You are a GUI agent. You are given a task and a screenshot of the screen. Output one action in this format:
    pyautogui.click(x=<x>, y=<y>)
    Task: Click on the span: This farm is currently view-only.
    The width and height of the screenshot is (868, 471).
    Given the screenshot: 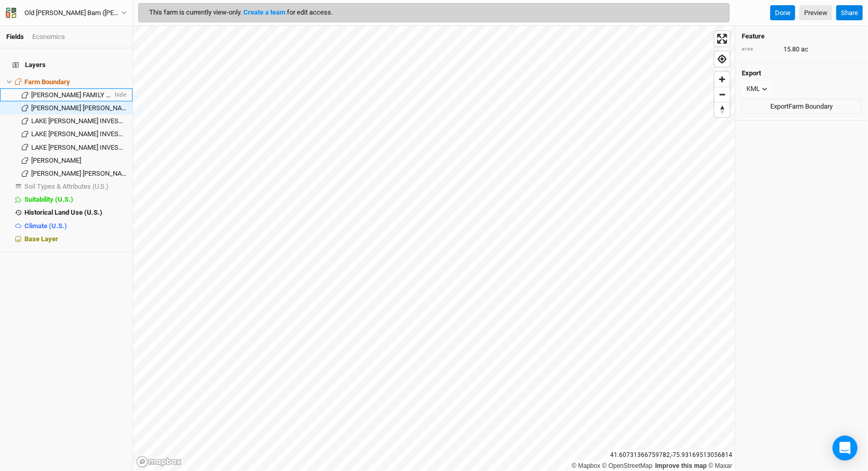 What is the action you would take?
    pyautogui.click(x=241, y=12)
    